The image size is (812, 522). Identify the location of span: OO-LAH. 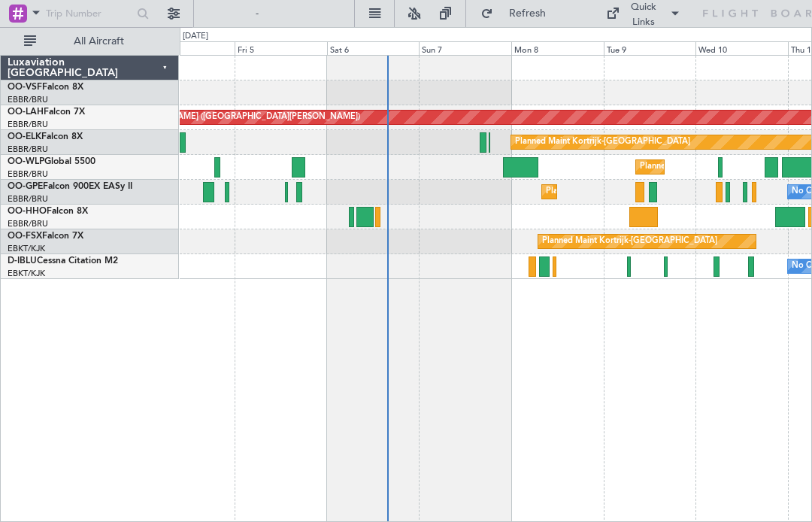
(25, 112).